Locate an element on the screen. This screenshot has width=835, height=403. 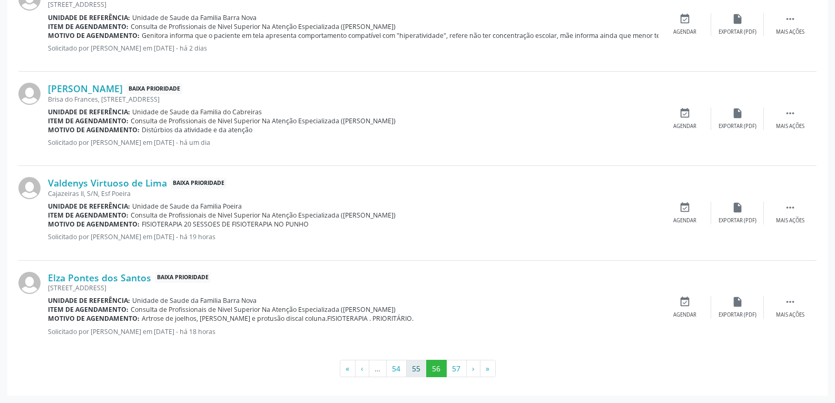
button: Go to page 56 is located at coordinates (436, 369).